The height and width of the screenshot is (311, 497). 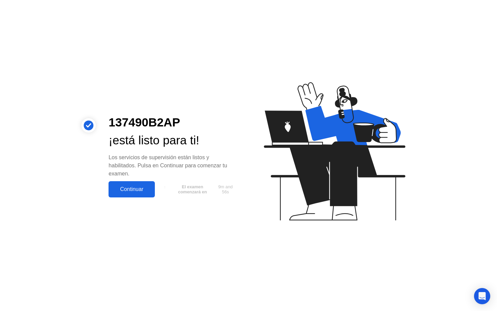 What do you see at coordinates (198, 189) in the screenshot?
I see `button: El examen comenzará en9m and 56s` at bounding box center [198, 189].